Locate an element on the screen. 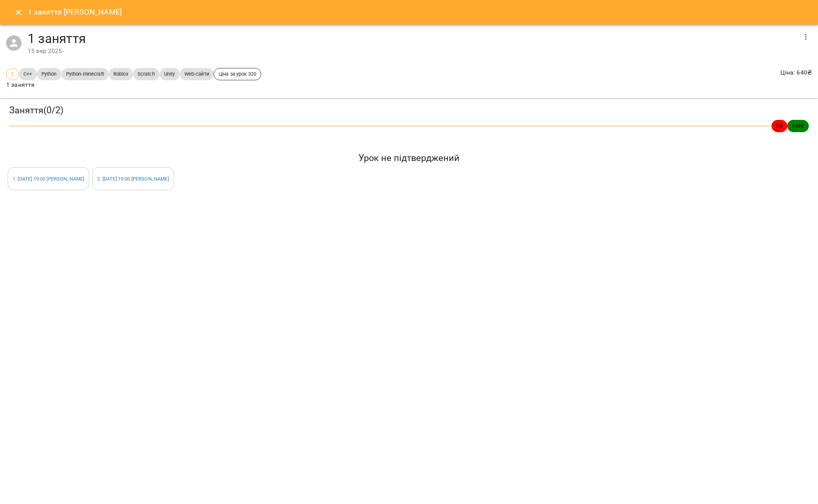 The width and height of the screenshot is (818, 504). h5: Урок не підтверджений is located at coordinates (409, 158).